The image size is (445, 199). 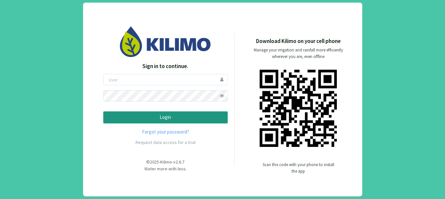 What do you see at coordinates (298, 53) in the screenshot?
I see `p: Manage your irrigation and rainfall more efficiently wherever you are, even offline` at bounding box center [298, 53].